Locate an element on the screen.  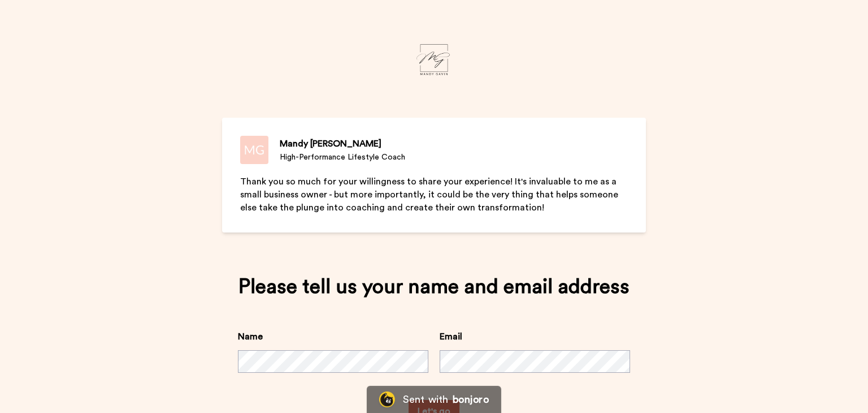
img: https://cdn.bonjoro.com/media/5cd14660-b1e6-4f5f-882c-05eb8900bd34/a1f48ea5-17cc-4245-bf6c-e54f53... is located at coordinates (434, 59).